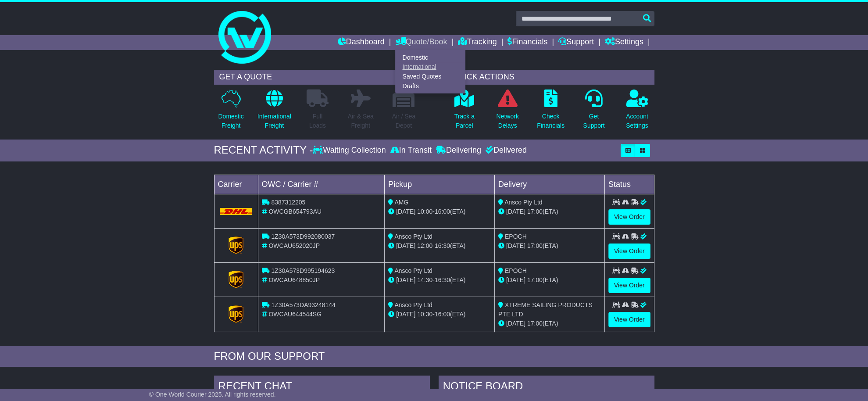  Describe the element at coordinates (507, 121) in the screenshot. I see `p: Network Delays` at that location.